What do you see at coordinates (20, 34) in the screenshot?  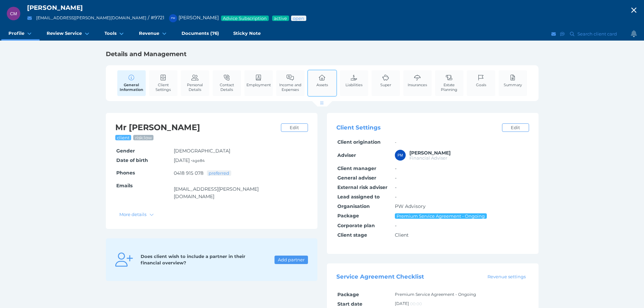 I see `a: Profile` at bounding box center [20, 34].